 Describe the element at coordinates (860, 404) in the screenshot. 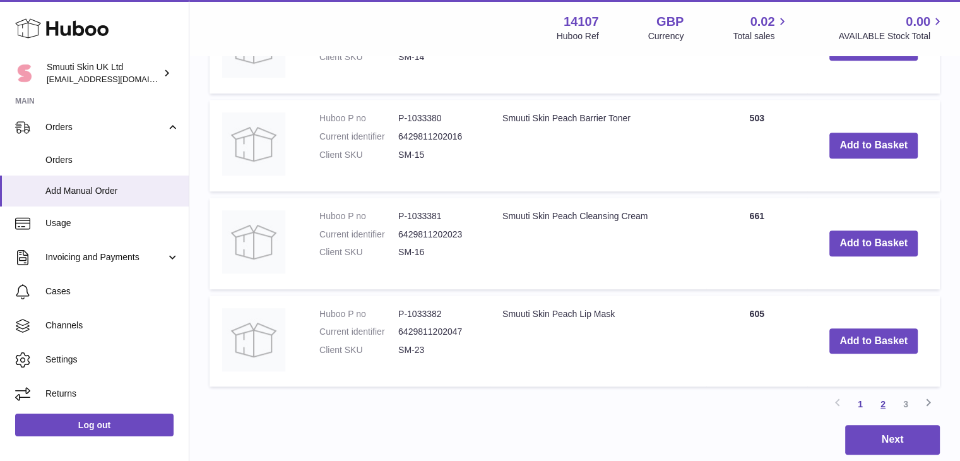

I see `a: 1` at that location.